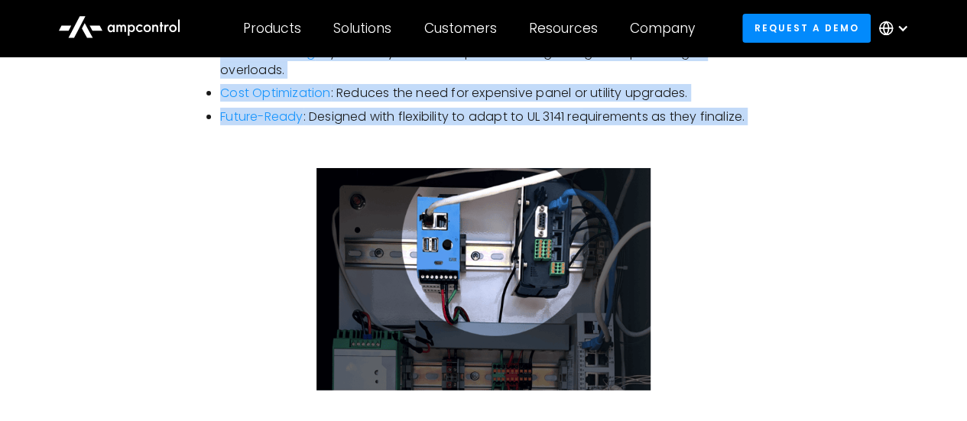  I want to click on a: Request a demo, so click(806, 28).